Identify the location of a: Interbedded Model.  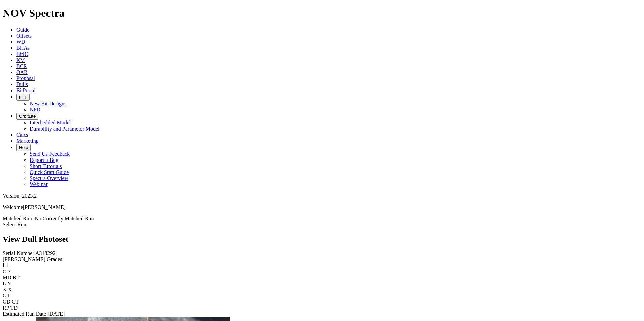
(50, 122).